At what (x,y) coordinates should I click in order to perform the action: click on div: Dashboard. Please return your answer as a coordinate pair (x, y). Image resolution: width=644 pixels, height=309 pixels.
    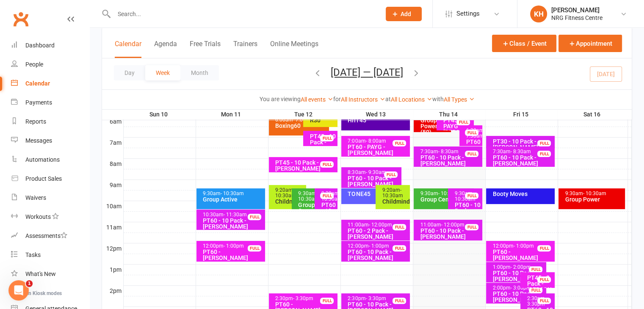
    Looking at the image, I should click on (40, 45).